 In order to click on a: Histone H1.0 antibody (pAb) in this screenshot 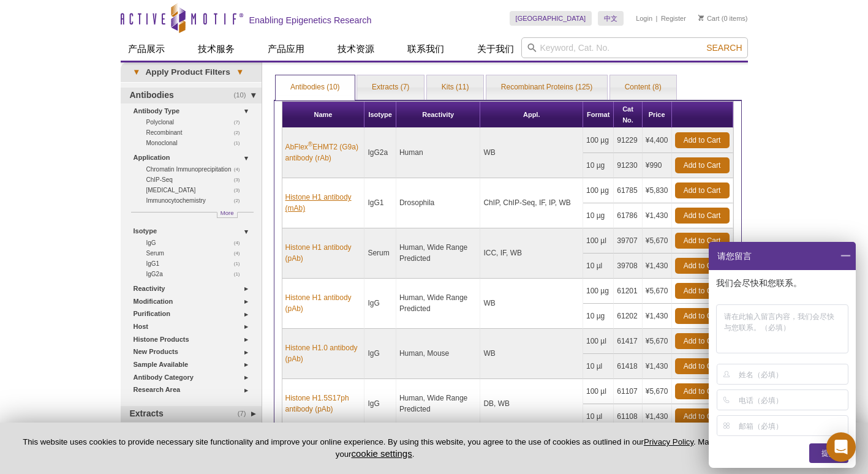, I will do `click(323, 353)`.